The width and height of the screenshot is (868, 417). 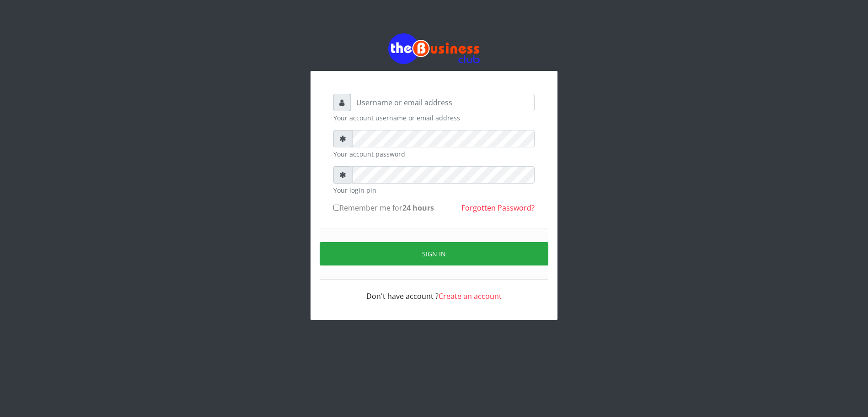 What do you see at coordinates (498, 208) in the screenshot?
I see `a: Forgotten Password?` at bounding box center [498, 208].